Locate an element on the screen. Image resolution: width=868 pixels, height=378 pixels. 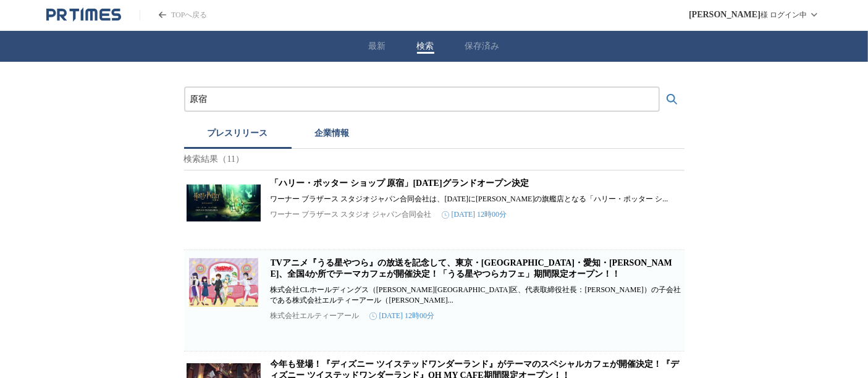
button: プレスリリース is located at coordinates (237, 135).